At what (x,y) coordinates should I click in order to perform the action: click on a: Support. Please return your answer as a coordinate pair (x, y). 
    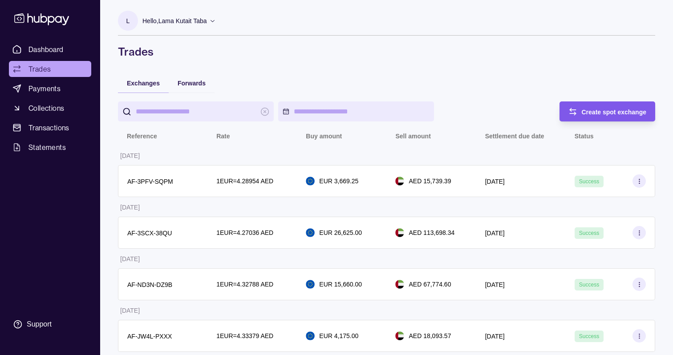
    Looking at the image, I should click on (50, 324).